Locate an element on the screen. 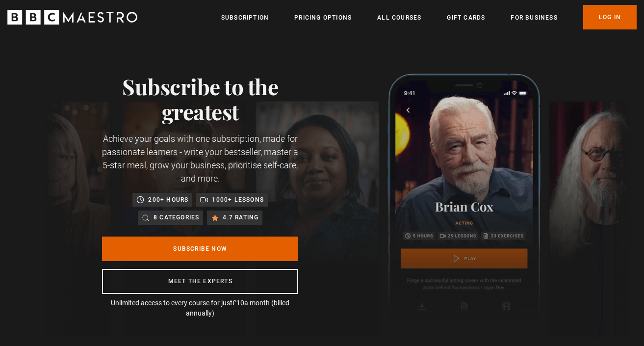  a: Subscribe Now is located at coordinates (200, 249).